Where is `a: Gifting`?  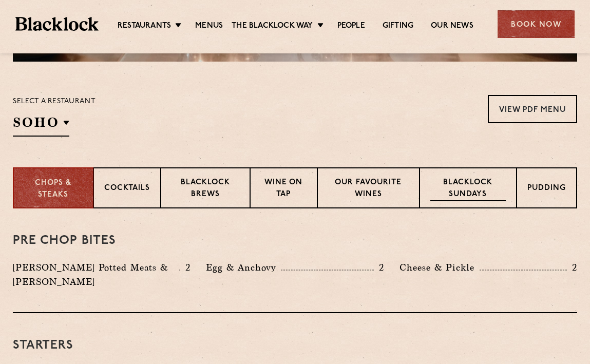 a: Gifting is located at coordinates (398, 27).